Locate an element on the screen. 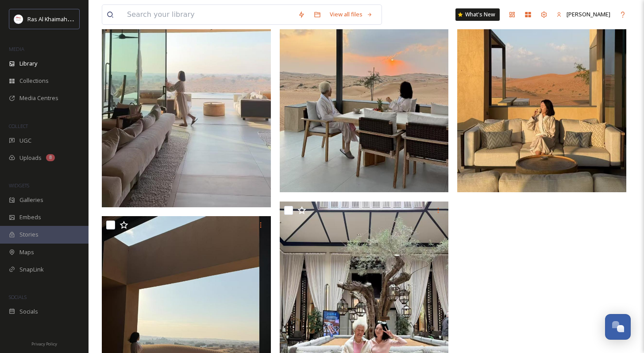  span: MEDIA is located at coordinates (16, 48).